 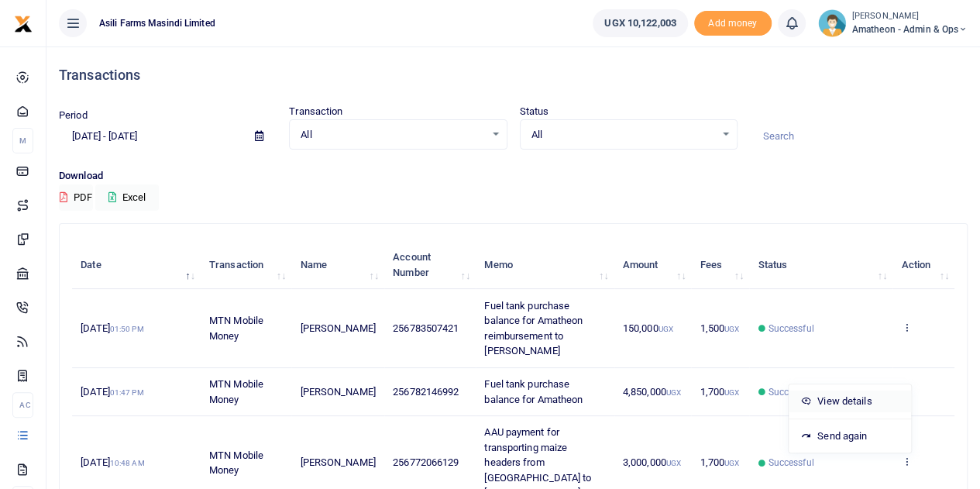 I want to click on span: 256782146992, so click(x=425, y=392).